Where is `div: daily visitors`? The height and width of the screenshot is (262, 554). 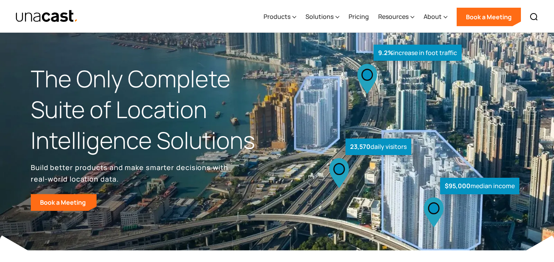 div: daily visitors is located at coordinates (378, 147).